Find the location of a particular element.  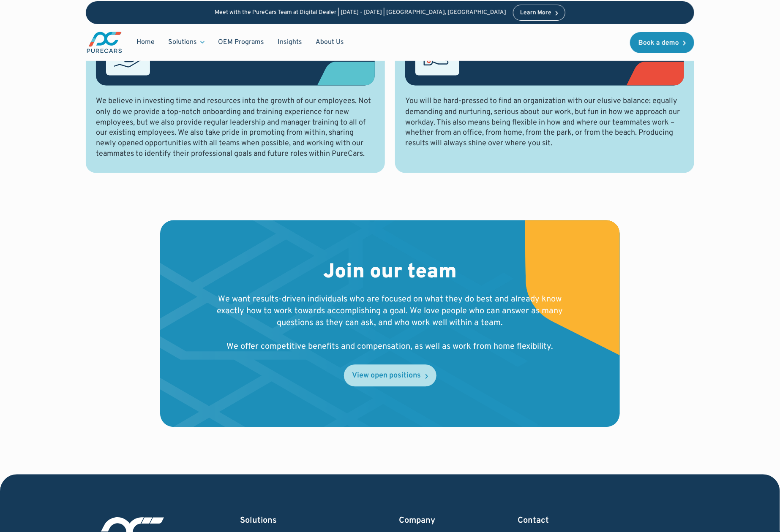

a: Insights is located at coordinates (290, 42).